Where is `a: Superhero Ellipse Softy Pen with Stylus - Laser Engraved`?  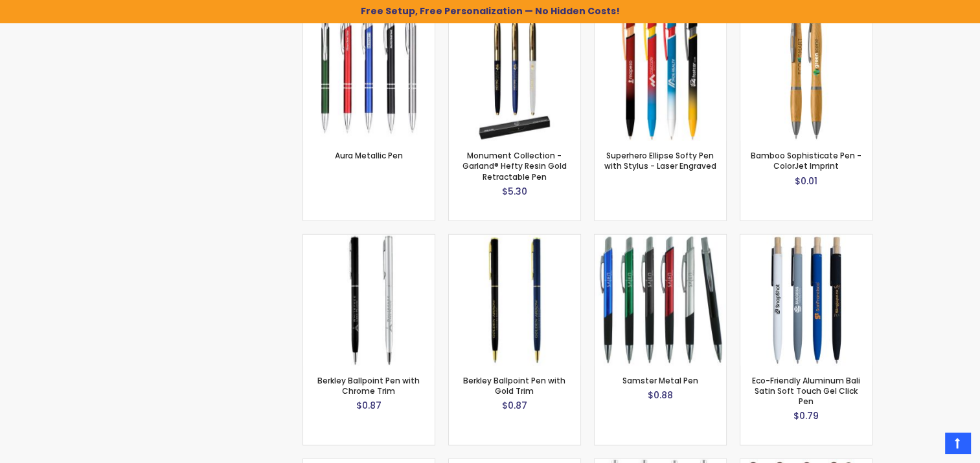 a: Superhero Ellipse Softy Pen with Stylus - Laser Engraved is located at coordinates (660, 161).